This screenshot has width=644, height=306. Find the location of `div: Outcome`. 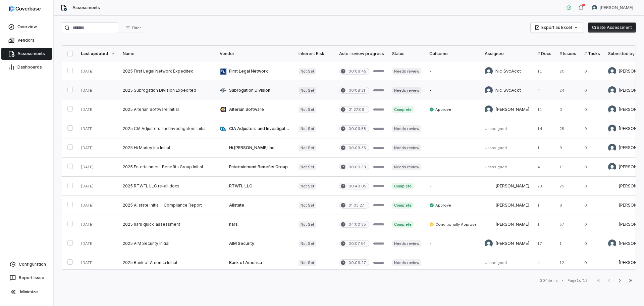

div: Outcome is located at coordinates (453, 54).